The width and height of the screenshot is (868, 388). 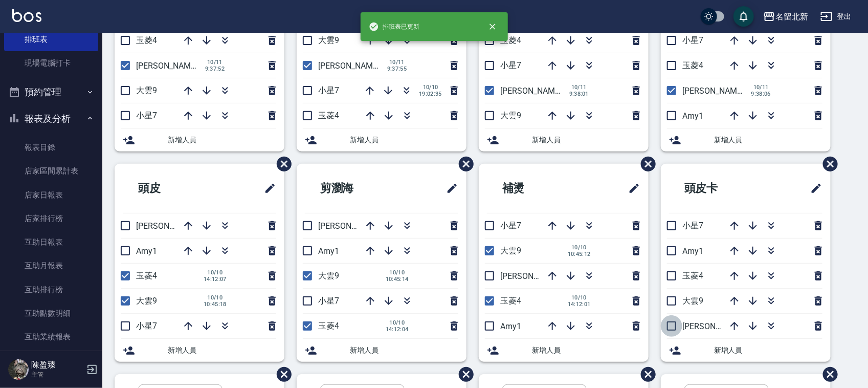 What do you see at coordinates (51, 360) in the screenshot?
I see `a: 全店業績分析表` at bounding box center [51, 360].